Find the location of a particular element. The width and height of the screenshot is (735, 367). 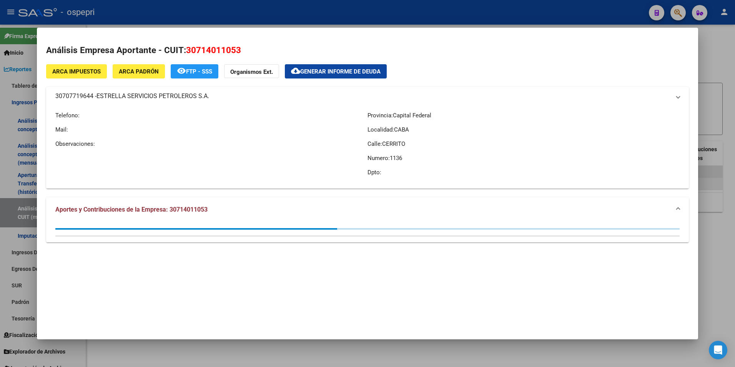

span: Capital Federal is located at coordinates (412, 115).